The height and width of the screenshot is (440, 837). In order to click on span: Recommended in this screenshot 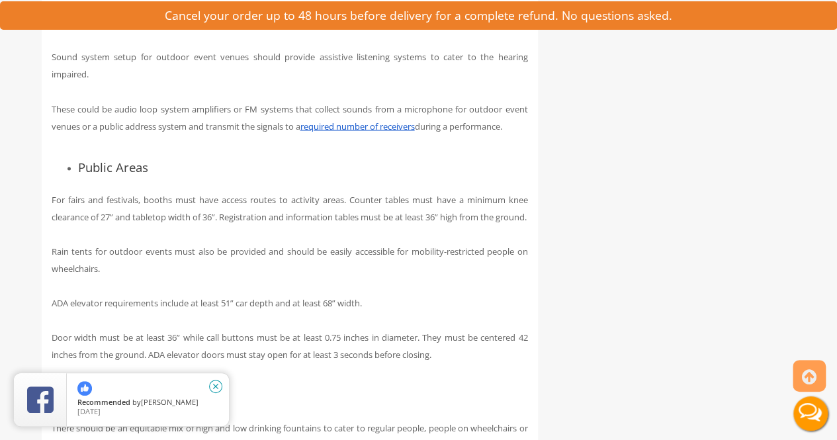, I will do `click(104, 402)`.